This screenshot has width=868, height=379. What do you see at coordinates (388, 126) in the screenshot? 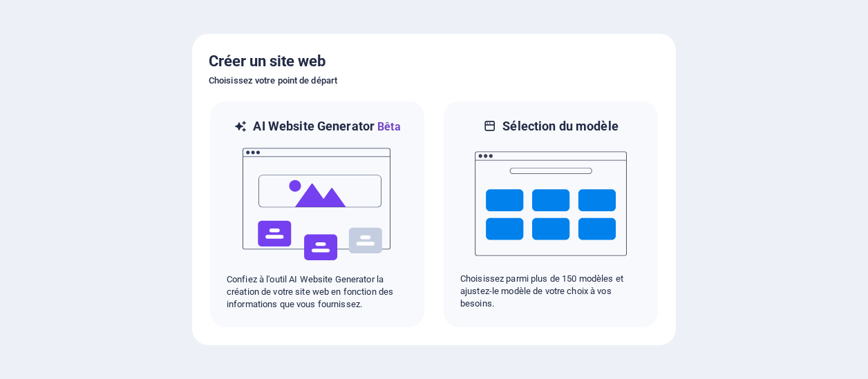
I see `span: Bêta` at bounding box center [388, 126].